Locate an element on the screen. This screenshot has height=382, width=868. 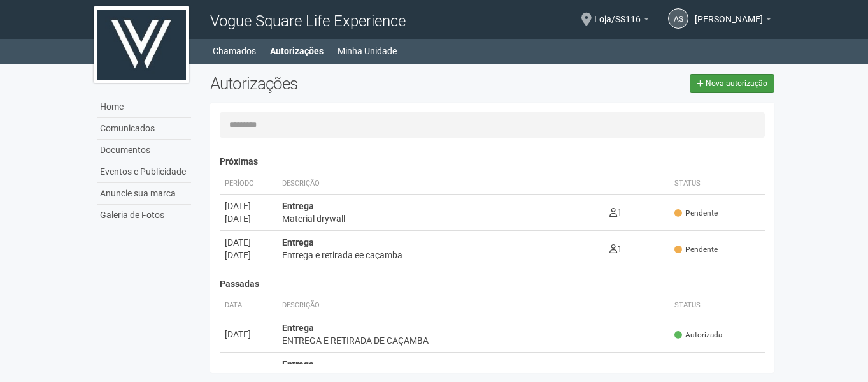
div: Material drywall is located at coordinates (441, 218).